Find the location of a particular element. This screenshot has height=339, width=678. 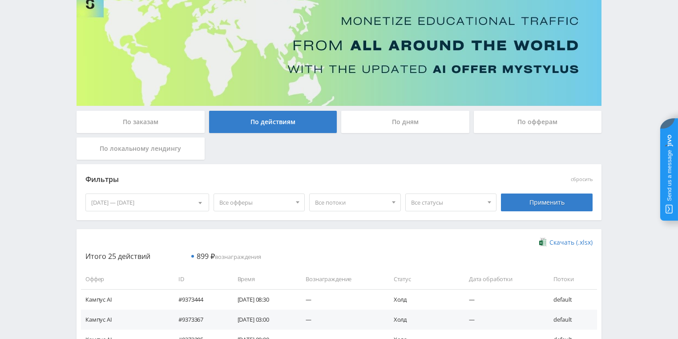

div: По дням is located at coordinates (406, 122).